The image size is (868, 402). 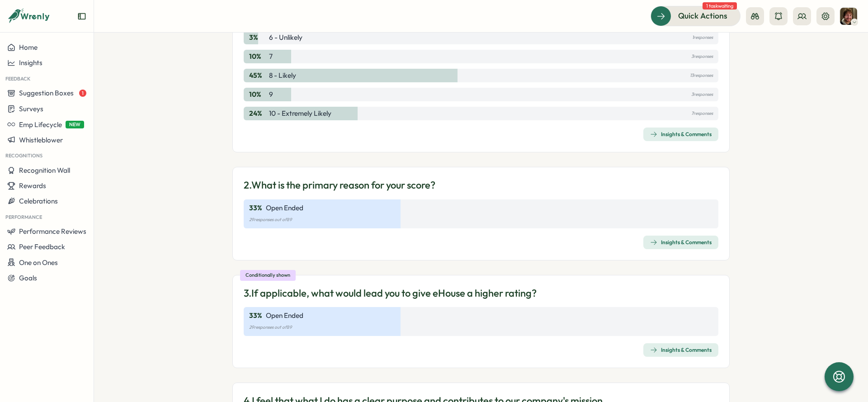 I want to click on span: One on Ones, so click(x=38, y=262).